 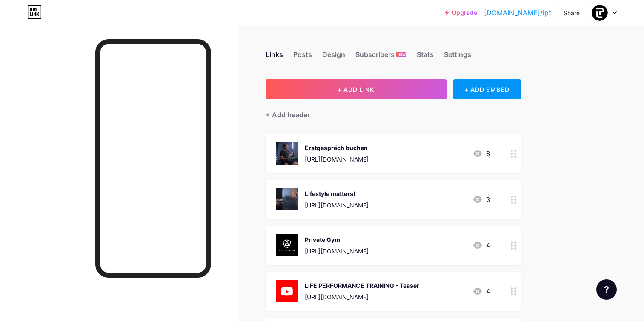 What do you see at coordinates (361, 286) in the screenshot?
I see `div: LIFE PERFORMANCE TRAINING - Teaser` at bounding box center [361, 286].